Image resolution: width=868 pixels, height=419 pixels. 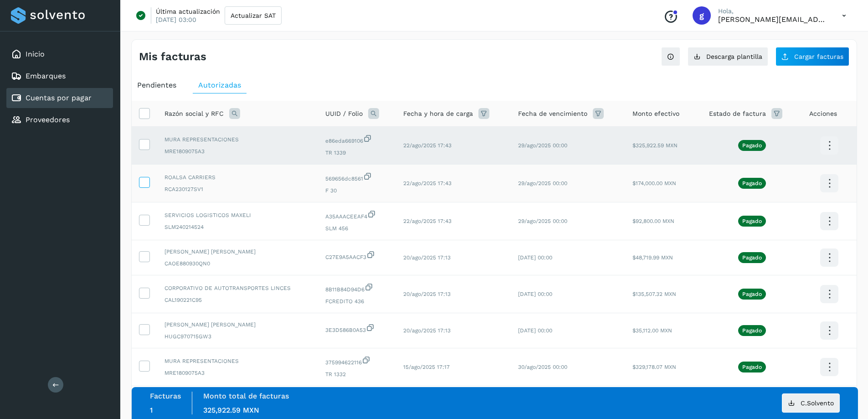 What do you see at coordinates (357, 191) in the screenshot?
I see `span: F 30` at bounding box center [357, 191].